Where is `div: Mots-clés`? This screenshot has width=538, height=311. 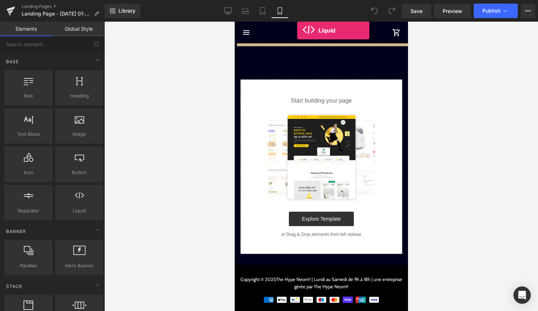
div: Mots-clés is located at coordinates (100, 45).